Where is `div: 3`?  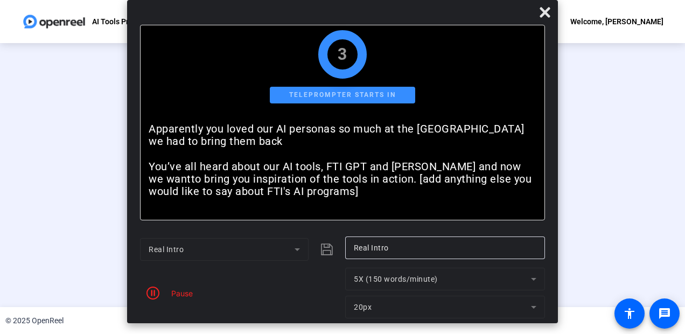
div: 3 is located at coordinates (343, 54).